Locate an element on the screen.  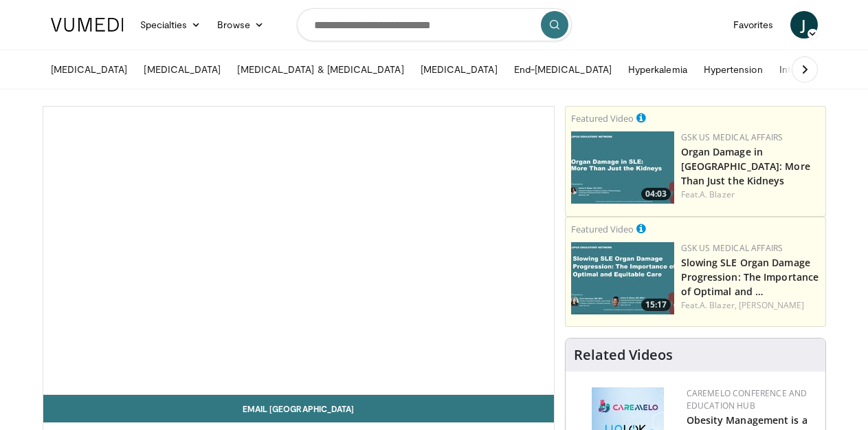
a: Hypertension is located at coordinates (733, 70).